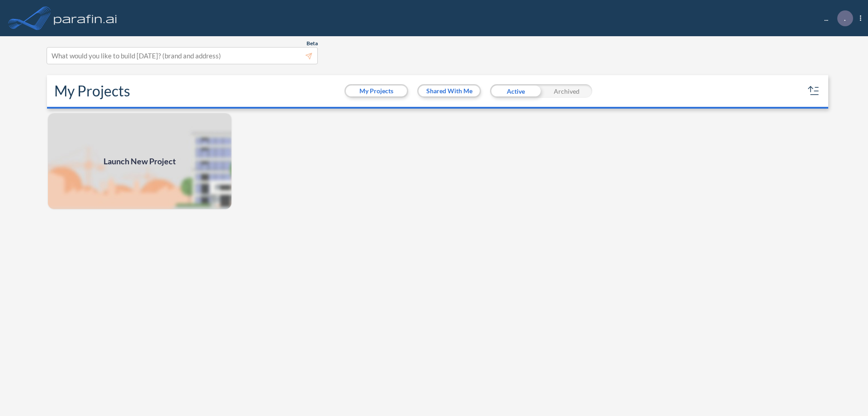 The width and height of the screenshot is (868, 416). What do you see at coordinates (567, 91) in the screenshot?
I see `div: Archived` at bounding box center [567, 91].